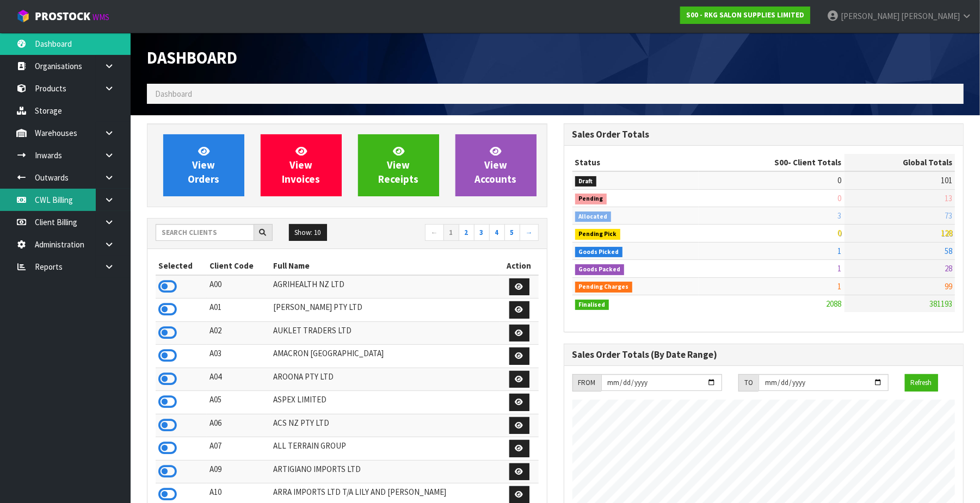 This screenshot has height=503, width=980. Describe the element at coordinates (940, 303) in the screenshot. I see `span: 381193` at that location.